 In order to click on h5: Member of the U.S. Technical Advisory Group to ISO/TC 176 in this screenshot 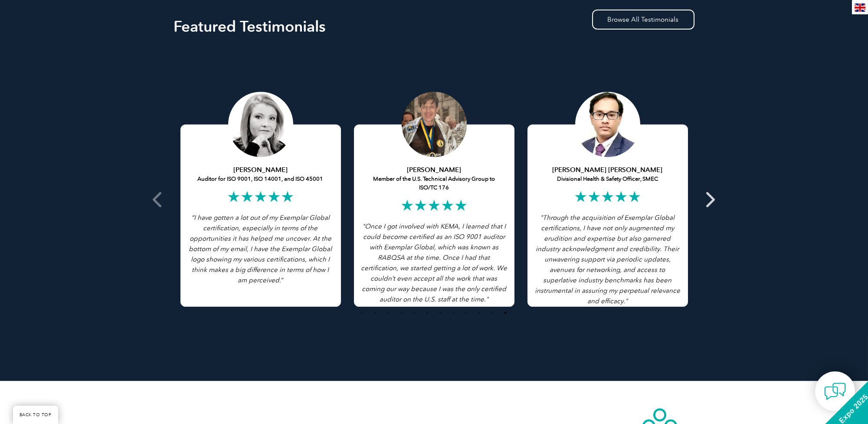, I will do `click(434, 179)`.